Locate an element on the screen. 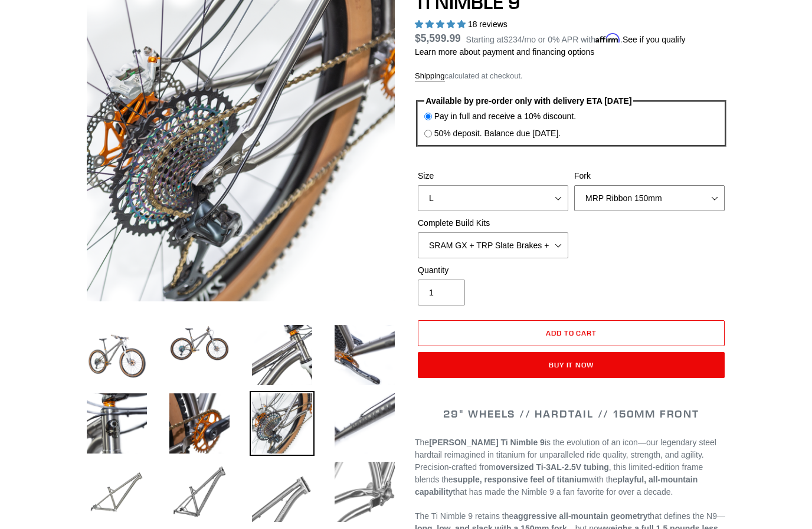  span: 4.89 stars is located at coordinates (441, 24).